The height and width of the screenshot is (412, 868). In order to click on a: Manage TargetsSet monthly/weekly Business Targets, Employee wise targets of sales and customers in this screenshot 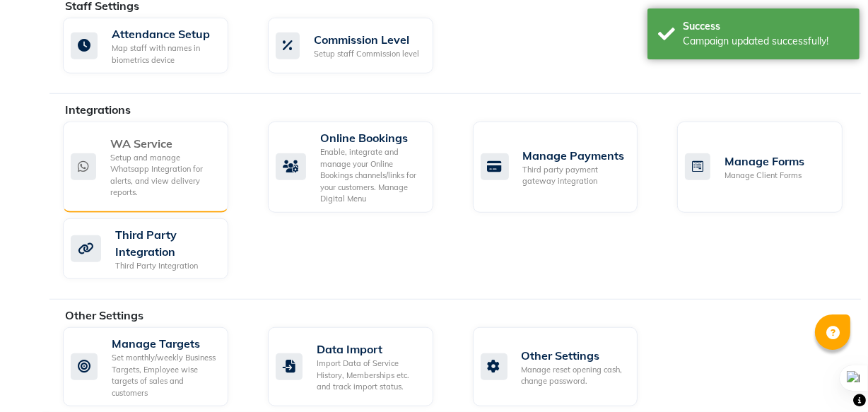, I will do `click(154, 366)`.